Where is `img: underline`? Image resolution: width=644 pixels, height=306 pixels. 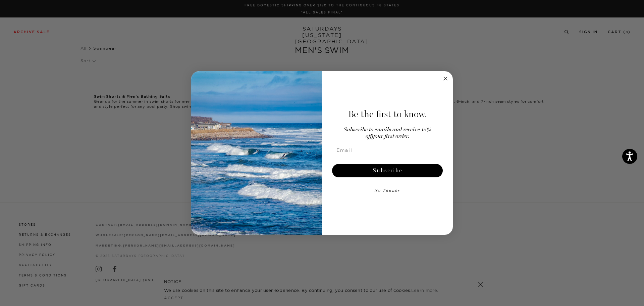
img: underline is located at coordinates (387, 157).